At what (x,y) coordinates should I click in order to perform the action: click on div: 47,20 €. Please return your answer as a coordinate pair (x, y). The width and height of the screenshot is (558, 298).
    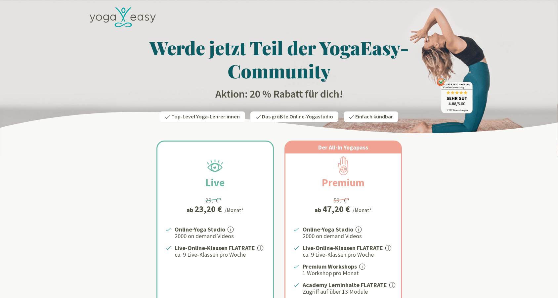
    Looking at the image, I should click on (336, 209).